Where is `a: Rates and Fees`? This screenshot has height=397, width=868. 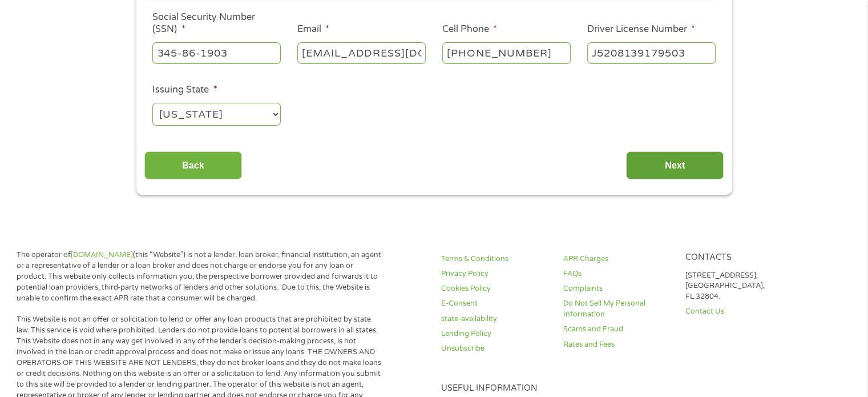 a: Rates and Fees is located at coordinates (617, 344).